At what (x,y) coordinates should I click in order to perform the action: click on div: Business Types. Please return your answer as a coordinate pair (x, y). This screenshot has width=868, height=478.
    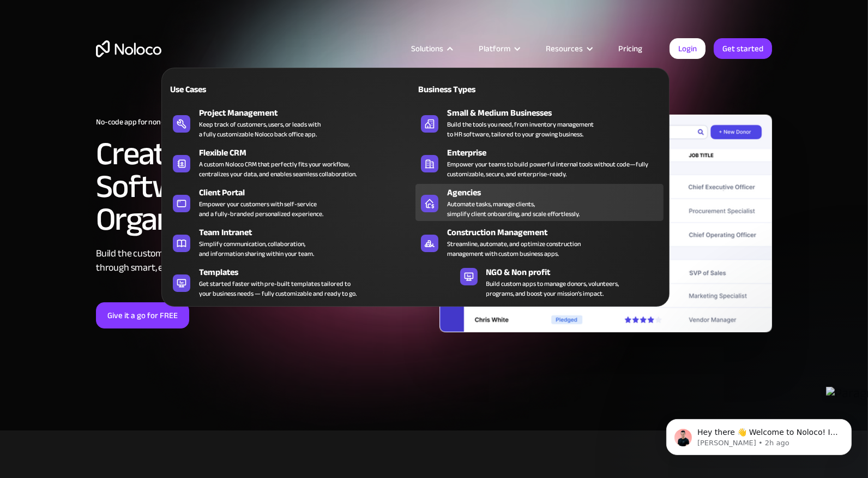
    Looking at the image, I should click on (475, 90).